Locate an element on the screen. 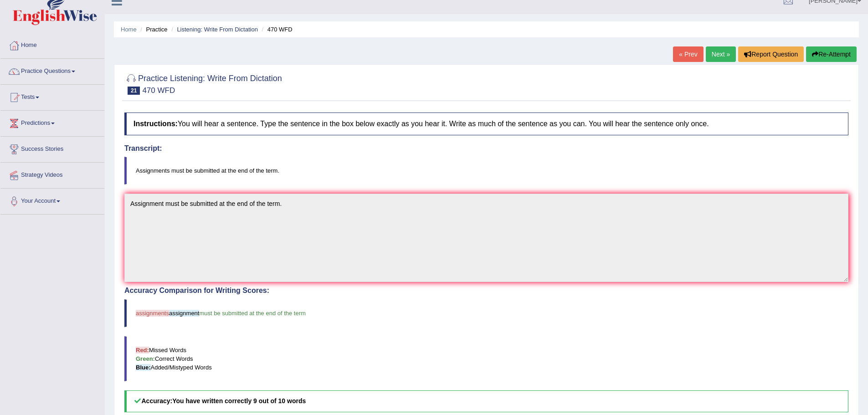 The image size is (868, 415). a: « Prev is located at coordinates (688, 54).